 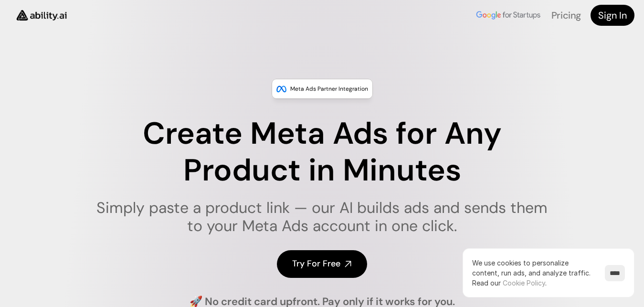 What do you see at coordinates (316, 263) in the screenshot?
I see `h4: Try For Free` at bounding box center [316, 263].